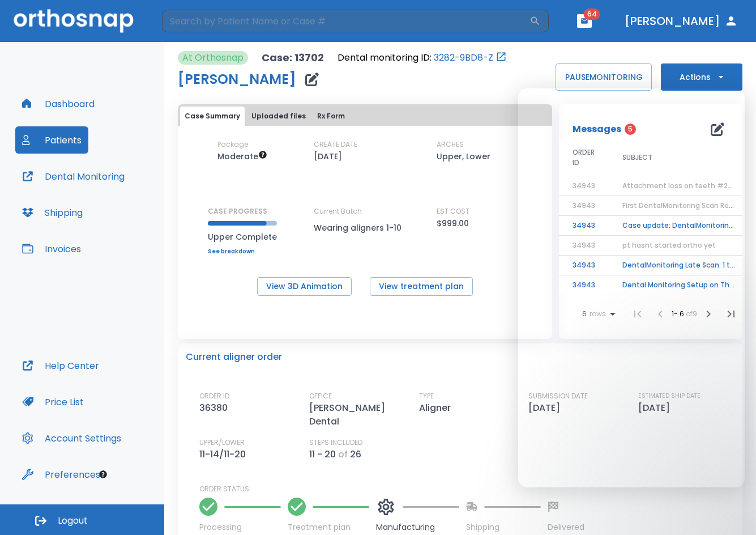  Describe the element at coordinates (421, 286) in the screenshot. I see `button: View treatment plan` at that location.